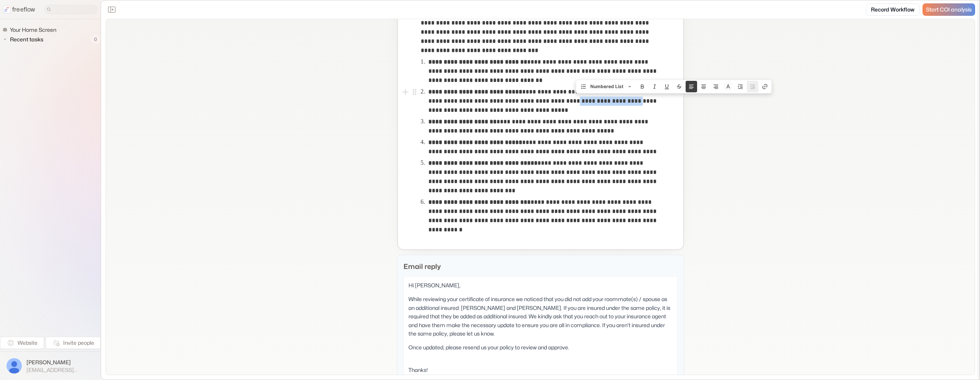 The height and width of the screenshot is (380, 980). What do you see at coordinates (740, 86) in the screenshot?
I see `button: Nest block` at bounding box center [740, 86].